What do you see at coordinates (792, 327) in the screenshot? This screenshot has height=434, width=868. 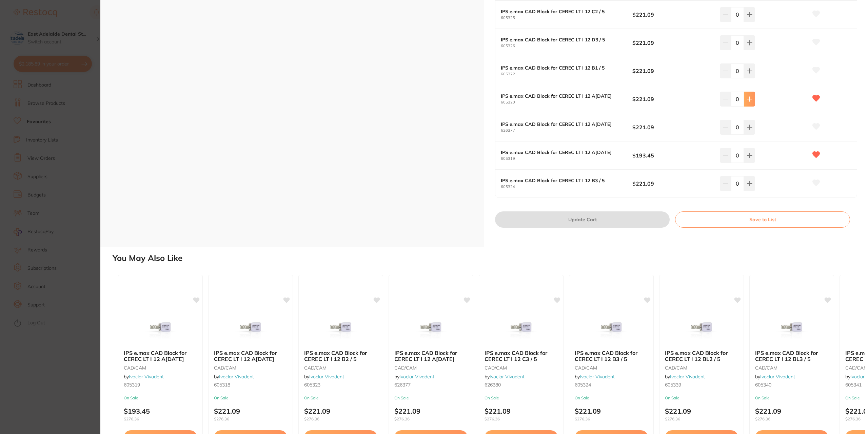 I see `img: IPS e.max CAD Block for CEREC LT I 12 BL3 / 5` at bounding box center [792, 327].